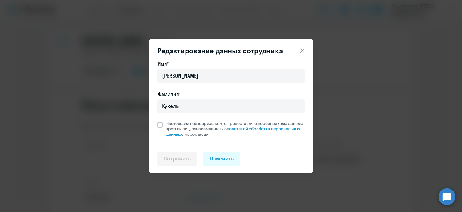  What do you see at coordinates (236, 129) in the screenshot?
I see `span: Настоящим подтверждаю, что предоставляю персональные данные третьих лиц, ознакомленных с с их сог...` at bounding box center [236, 129].